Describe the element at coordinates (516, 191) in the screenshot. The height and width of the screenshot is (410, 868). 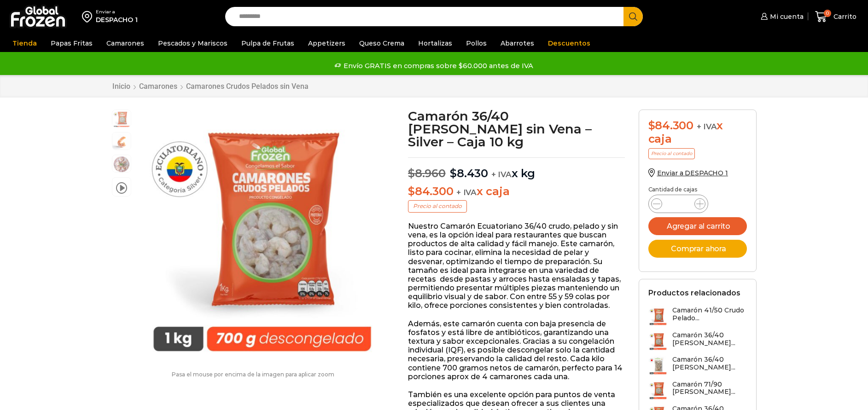
I see `p: x caja` at that location.